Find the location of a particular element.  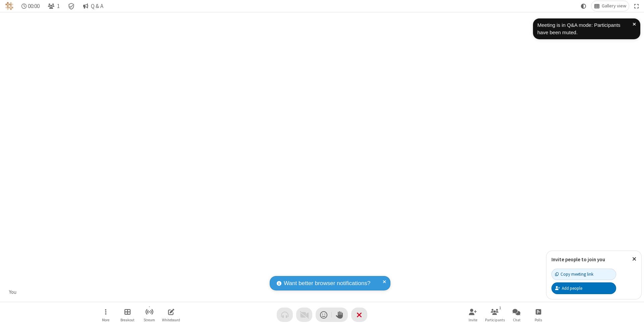

button: Video is located at coordinates (304, 315).